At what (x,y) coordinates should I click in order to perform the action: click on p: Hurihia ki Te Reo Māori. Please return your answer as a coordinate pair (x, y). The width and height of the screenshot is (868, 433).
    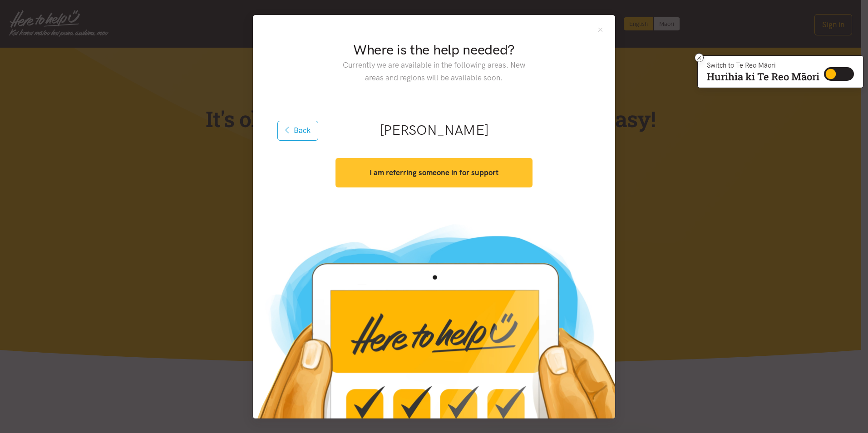
    Looking at the image, I should click on (763, 77).